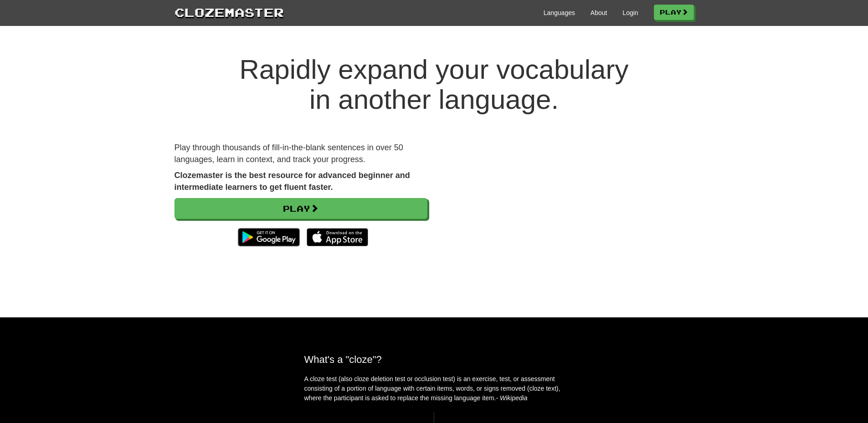 This screenshot has width=868, height=423. What do you see at coordinates (434, 359) in the screenshot?
I see `h2: What's a "cloze"?` at bounding box center [434, 359].